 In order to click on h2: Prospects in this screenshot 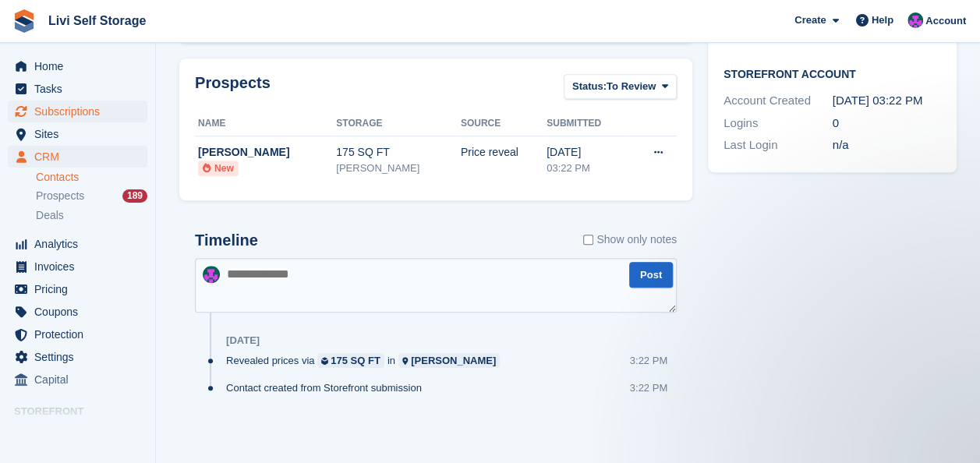, I will do `click(232, 88)`.